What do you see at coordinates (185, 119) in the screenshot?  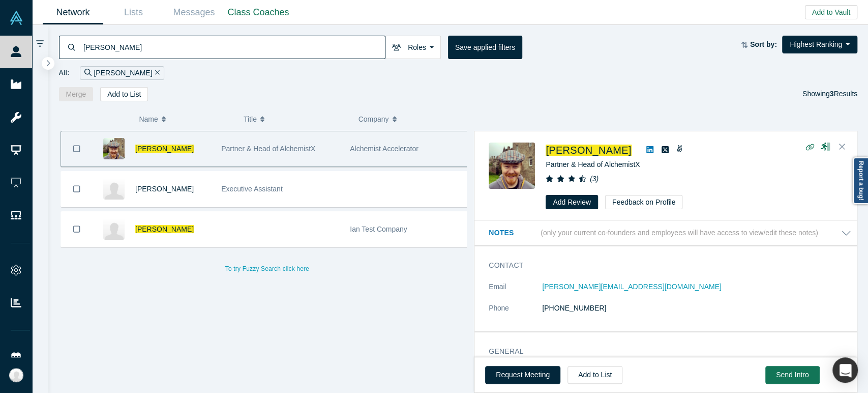 I see `button: Name` at bounding box center [185, 119].